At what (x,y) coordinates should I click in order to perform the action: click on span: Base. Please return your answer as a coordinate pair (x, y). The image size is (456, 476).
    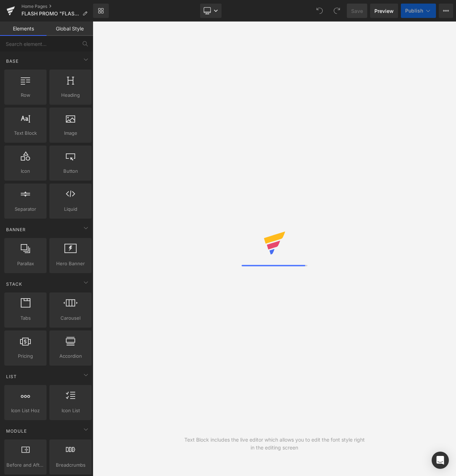
    Looking at the image, I should click on (12, 61).